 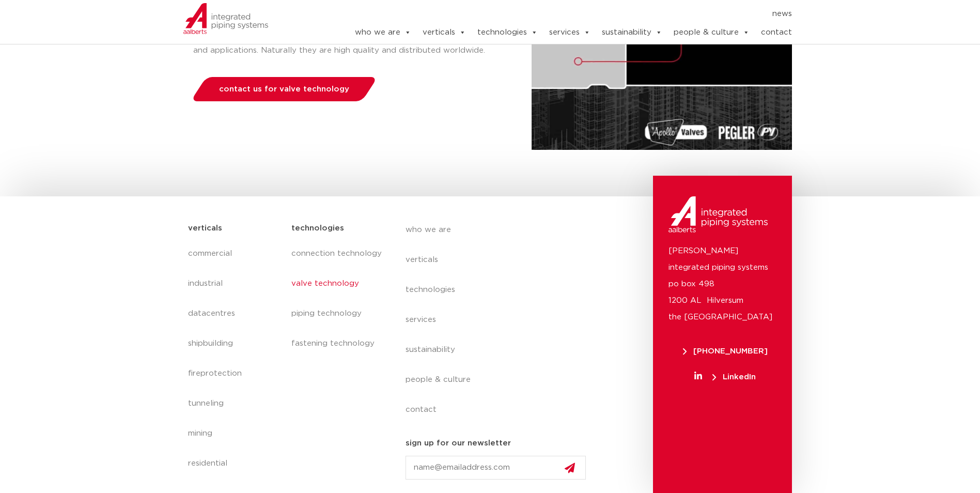 What do you see at coordinates (205, 228) in the screenshot?
I see `h5: verticals` at bounding box center [205, 228].